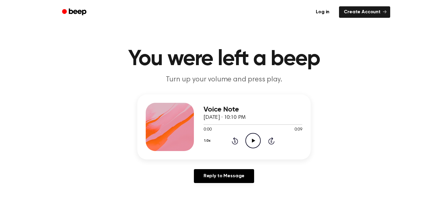  I want to click on a: Create Account, so click(365, 12).